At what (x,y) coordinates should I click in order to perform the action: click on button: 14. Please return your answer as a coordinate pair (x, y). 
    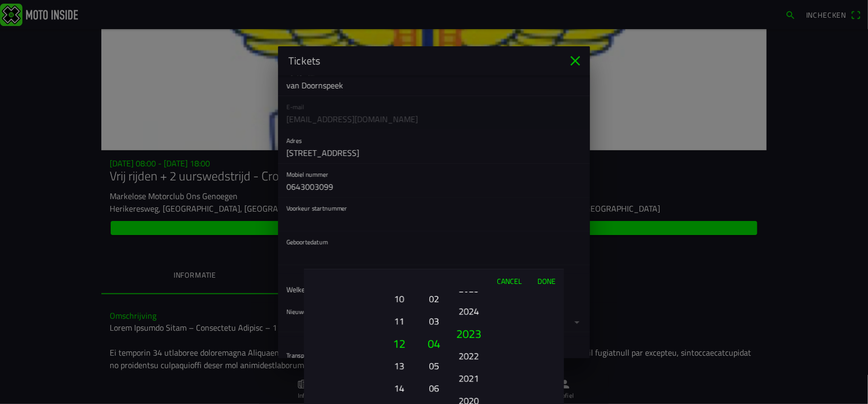
    Looking at the image, I should click on (399, 388).